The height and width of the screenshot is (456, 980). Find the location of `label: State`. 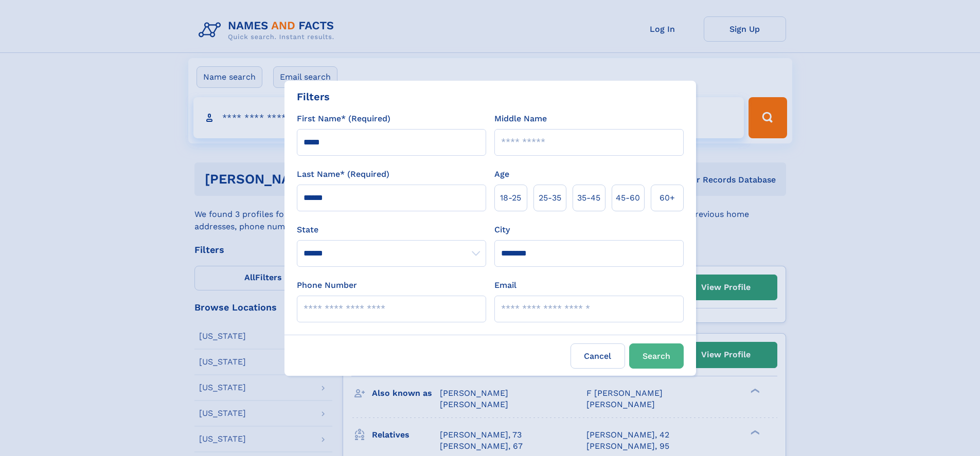

label: State is located at coordinates (391, 230).